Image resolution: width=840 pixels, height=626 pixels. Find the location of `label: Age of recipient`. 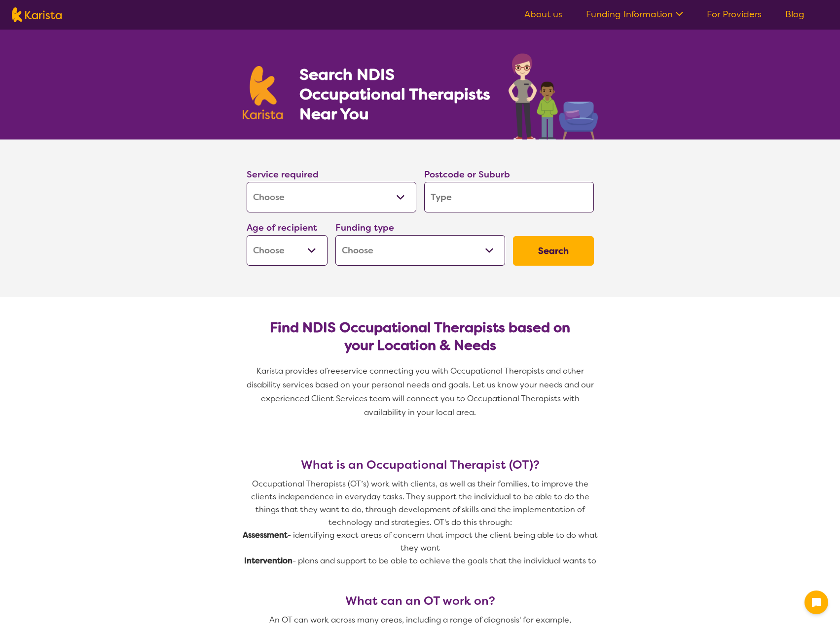

label: Age of recipient is located at coordinates (282, 228).